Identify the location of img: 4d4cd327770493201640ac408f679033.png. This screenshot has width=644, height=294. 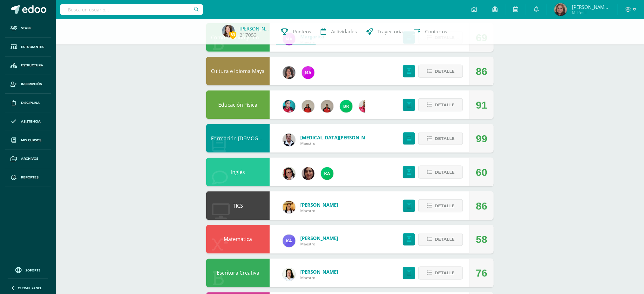
(228, 31).